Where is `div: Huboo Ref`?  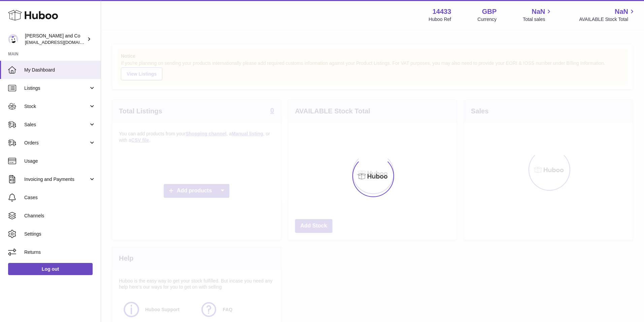
div: Huboo Ref is located at coordinates (440, 19).